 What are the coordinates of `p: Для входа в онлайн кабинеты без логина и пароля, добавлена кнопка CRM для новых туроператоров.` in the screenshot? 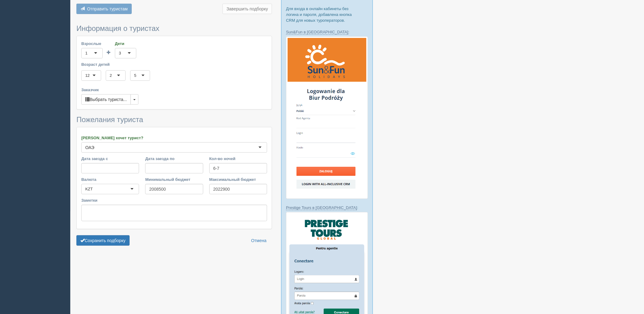 It's located at (327, 15).